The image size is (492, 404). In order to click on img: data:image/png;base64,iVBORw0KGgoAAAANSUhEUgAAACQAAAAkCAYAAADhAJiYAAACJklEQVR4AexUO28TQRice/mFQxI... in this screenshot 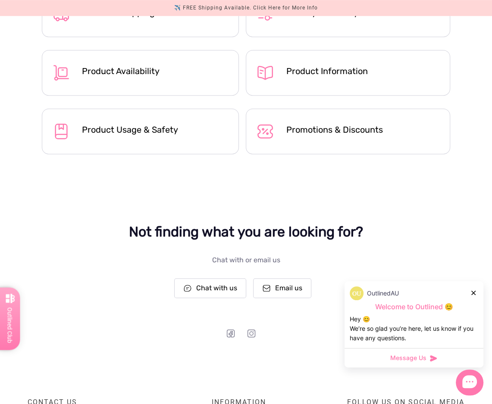, I will do `click(356, 293)`.